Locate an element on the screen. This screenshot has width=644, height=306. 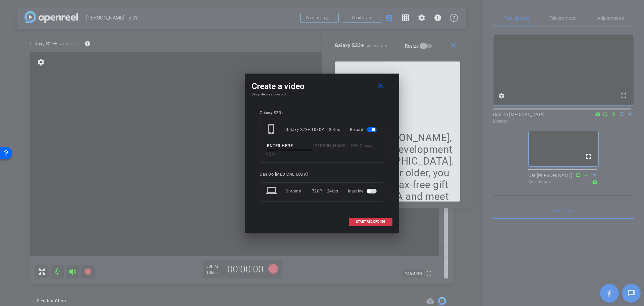
div: Record is located at coordinates (364, 129).